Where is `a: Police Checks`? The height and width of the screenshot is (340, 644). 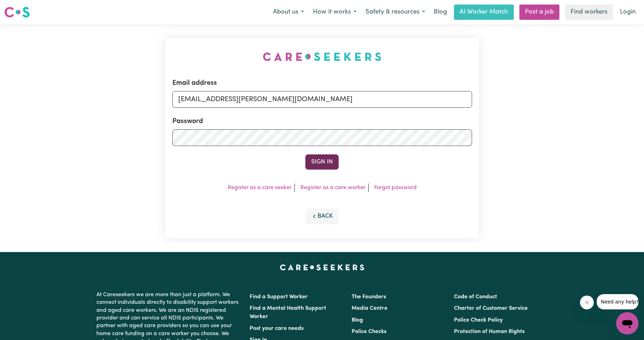
a: Police Checks is located at coordinates (369, 332).